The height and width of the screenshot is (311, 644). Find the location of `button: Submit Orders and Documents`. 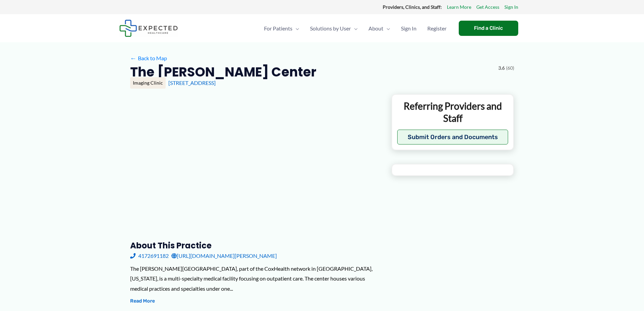

button: Submit Orders and Documents is located at coordinates (453, 137).